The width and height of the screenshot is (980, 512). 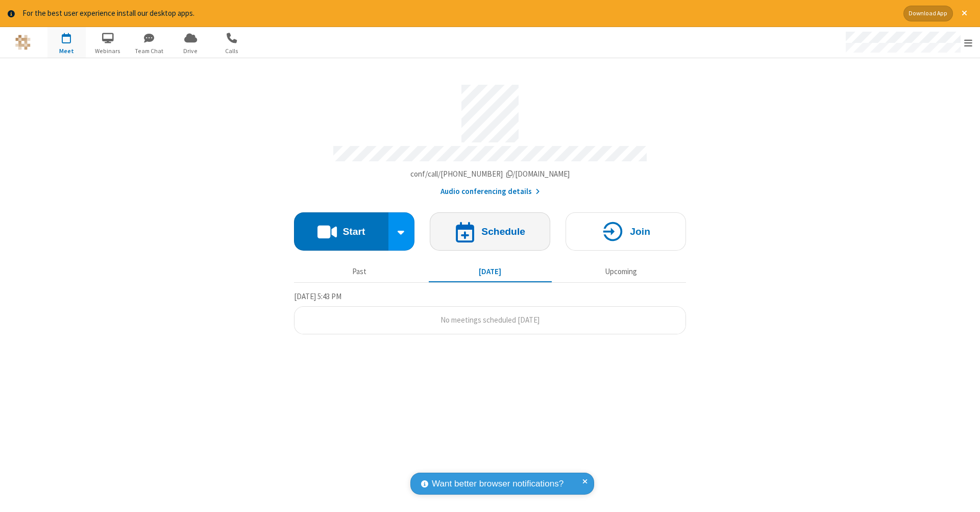 I want to click on button: Past, so click(x=359, y=272).